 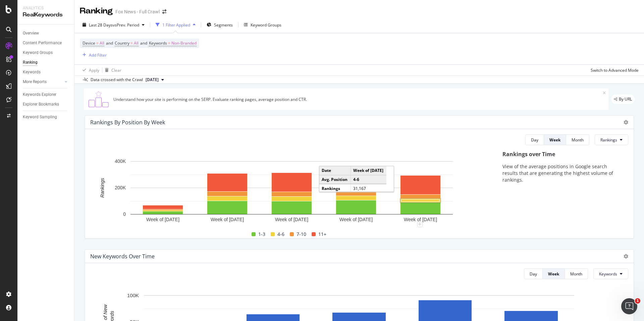 I want to click on button: Apply, so click(x=89, y=70).